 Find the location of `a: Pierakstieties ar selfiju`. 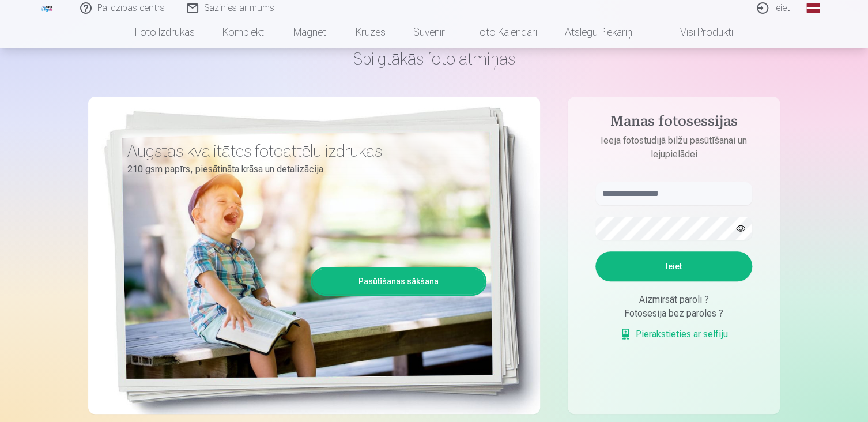

a: Pierakstieties ar selfiju is located at coordinates (673, 334).